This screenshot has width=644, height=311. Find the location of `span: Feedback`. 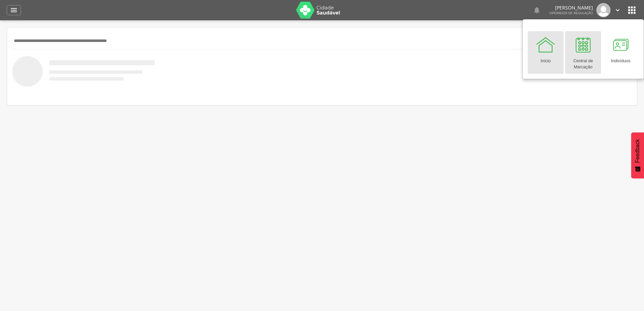

span: Feedback is located at coordinates (638, 151).